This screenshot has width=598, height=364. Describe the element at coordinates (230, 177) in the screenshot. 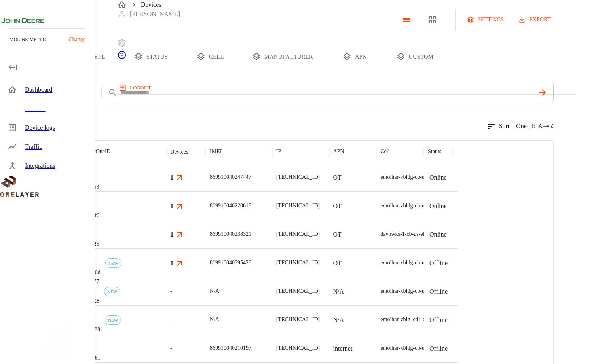

I see `p: 869910040247447` at that location.